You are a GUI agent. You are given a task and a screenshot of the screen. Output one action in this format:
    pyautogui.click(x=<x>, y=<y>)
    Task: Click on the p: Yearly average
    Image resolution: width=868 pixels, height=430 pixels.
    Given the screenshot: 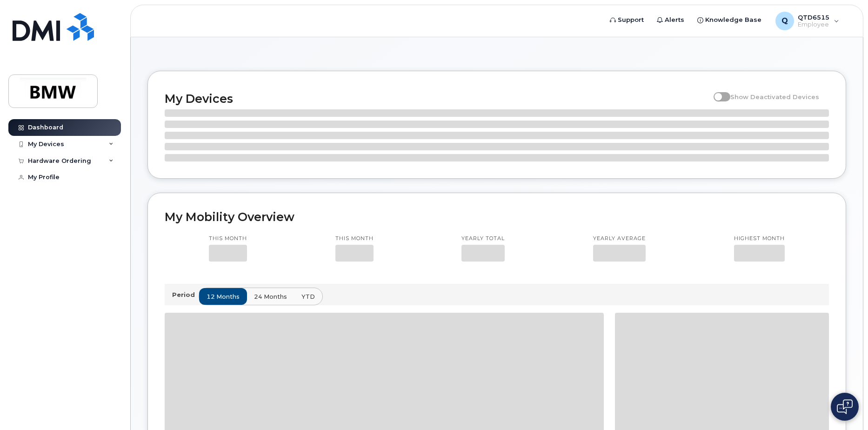 What is the action you would take?
    pyautogui.click(x=619, y=239)
    